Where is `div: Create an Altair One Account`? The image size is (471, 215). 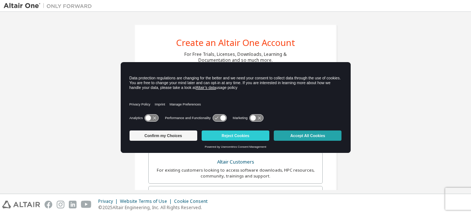 div: Create an Altair One Account is located at coordinates (235, 43).